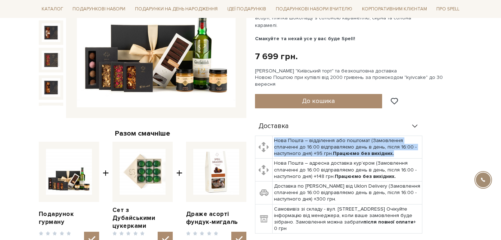 This screenshot has height=240, width=501. Describe the element at coordinates (99, 9) in the screenshot. I see `a: Подарункові набори` at that location.